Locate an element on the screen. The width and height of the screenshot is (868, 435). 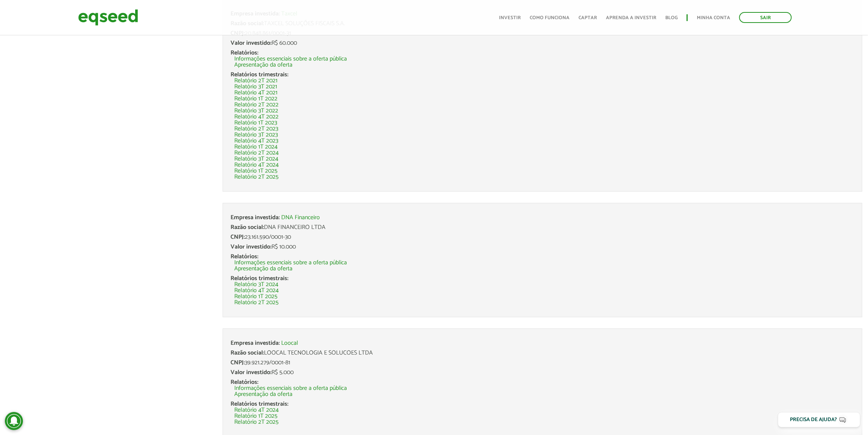
a: Relatório 1T 2023 is located at coordinates (256, 123).